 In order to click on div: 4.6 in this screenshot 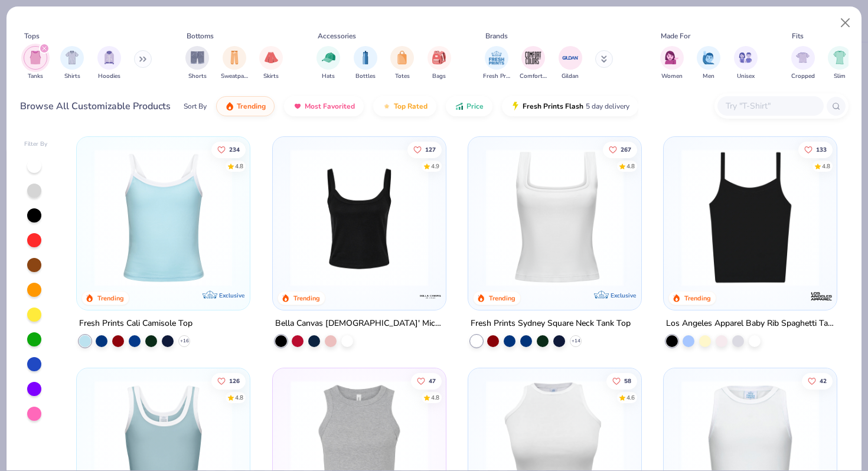, I will do `click(631, 398)`.